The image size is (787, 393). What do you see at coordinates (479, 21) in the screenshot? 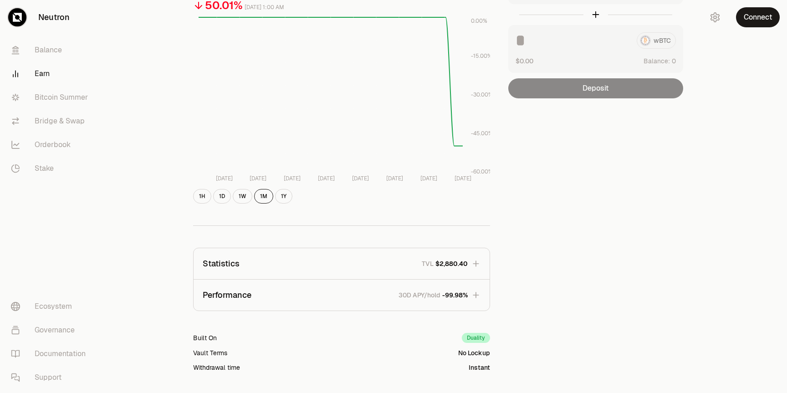
I see `tspan: 0.00%` at bounding box center [479, 21].